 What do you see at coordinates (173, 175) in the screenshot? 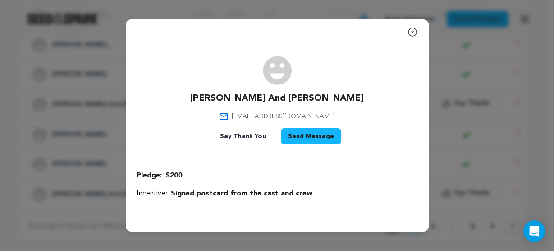
I see `span: $200` at bounding box center [173, 175].